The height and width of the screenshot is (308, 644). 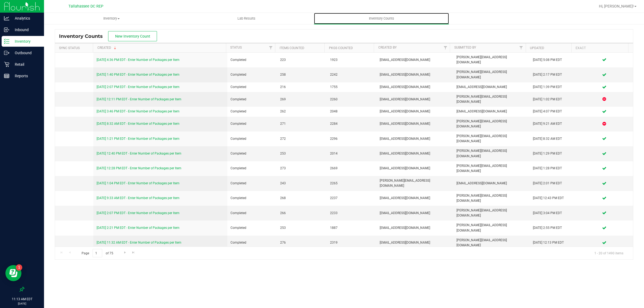 What do you see at coordinates (351, 228) in the screenshot?
I see `span: 1887` at bounding box center [351, 228].